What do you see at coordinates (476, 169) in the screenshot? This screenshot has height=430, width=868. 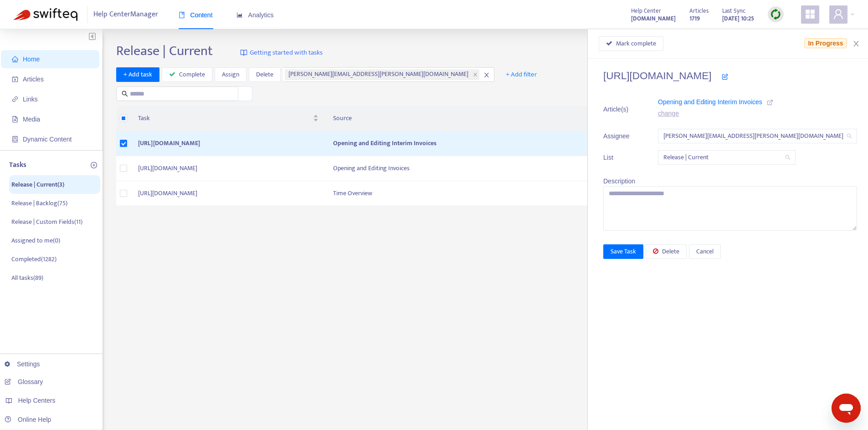 I see `td: Opening and Editing Invoices` at bounding box center [476, 169].